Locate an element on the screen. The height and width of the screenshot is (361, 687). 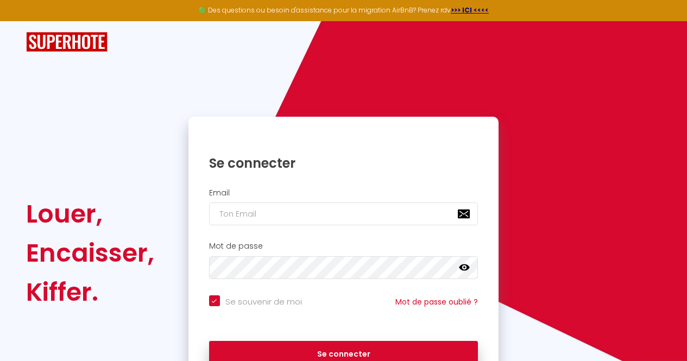
input: Ton Email is located at coordinates (344, 214).